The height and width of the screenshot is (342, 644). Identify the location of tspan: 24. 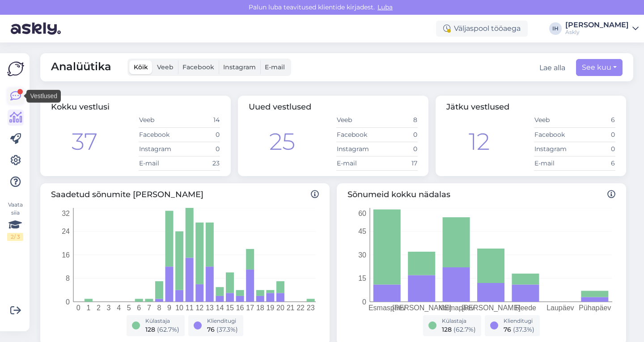
(66, 231).